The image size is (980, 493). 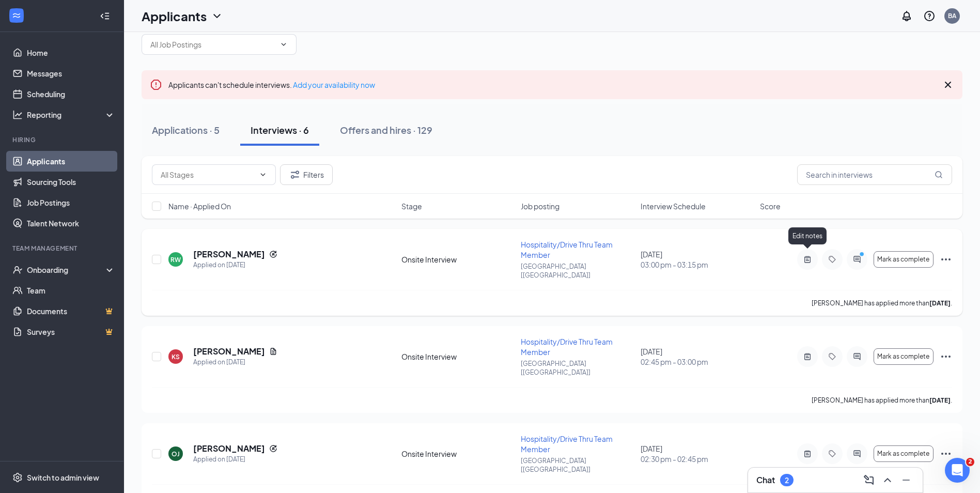 What do you see at coordinates (18, 478) in the screenshot?
I see `svg: Settings` at bounding box center [18, 478].